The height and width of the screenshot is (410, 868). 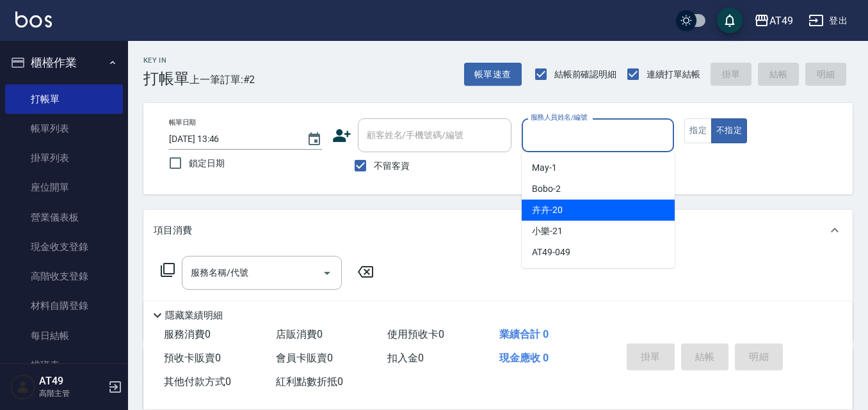 I want to click on button: 櫃檯作業, so click(x=64, y=62).